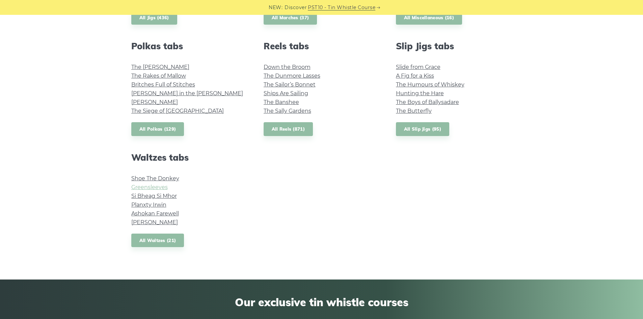 The image size is (643, 319). I want to click on a: The Sailor’s Bonnet, so click(290, 84).